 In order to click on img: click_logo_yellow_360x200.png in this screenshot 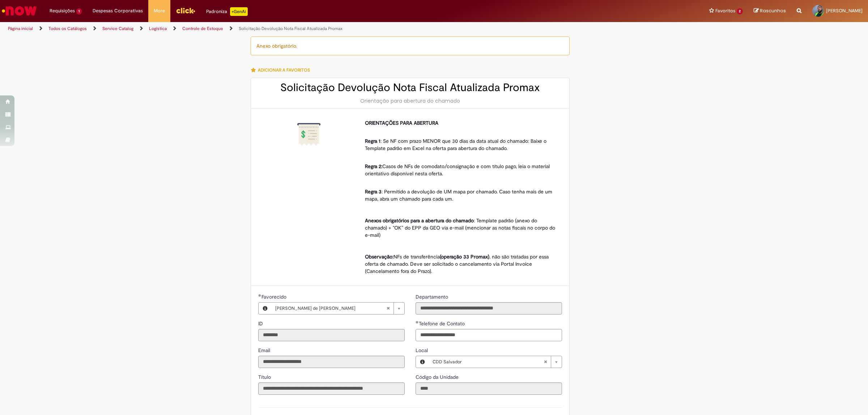, I will do `click(186, 11)`.